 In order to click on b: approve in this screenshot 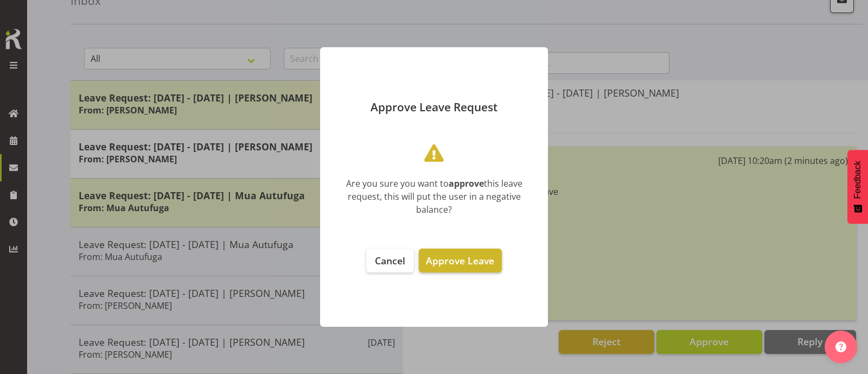, I will do `click(466, 183)`.